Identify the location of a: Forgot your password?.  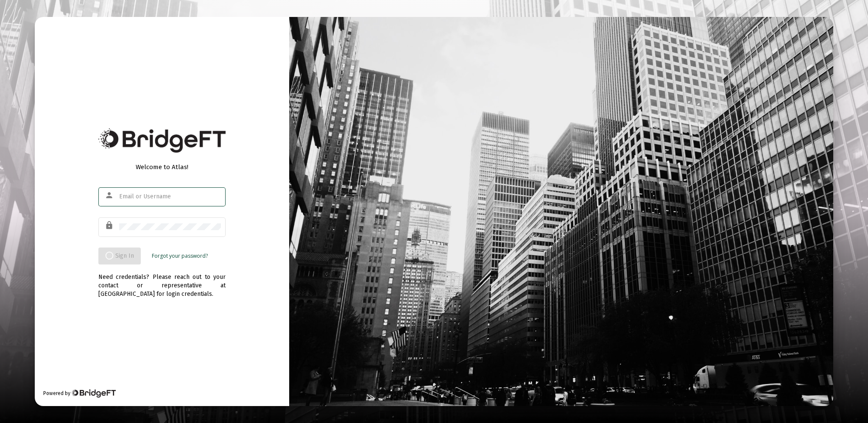
(179, 256).